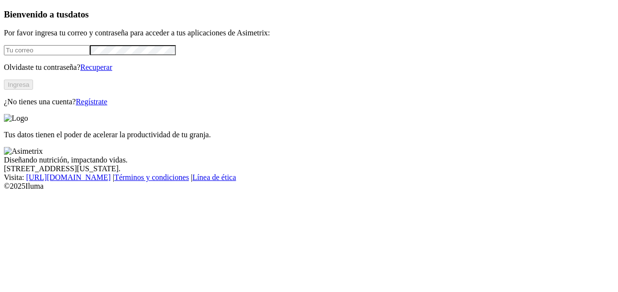 This screenshot has width=618, height=292. What do you see at coordinates (309, 186) in the screenshot?
I see `div: © 2025 Iluma` at bounding box center [309, 186].